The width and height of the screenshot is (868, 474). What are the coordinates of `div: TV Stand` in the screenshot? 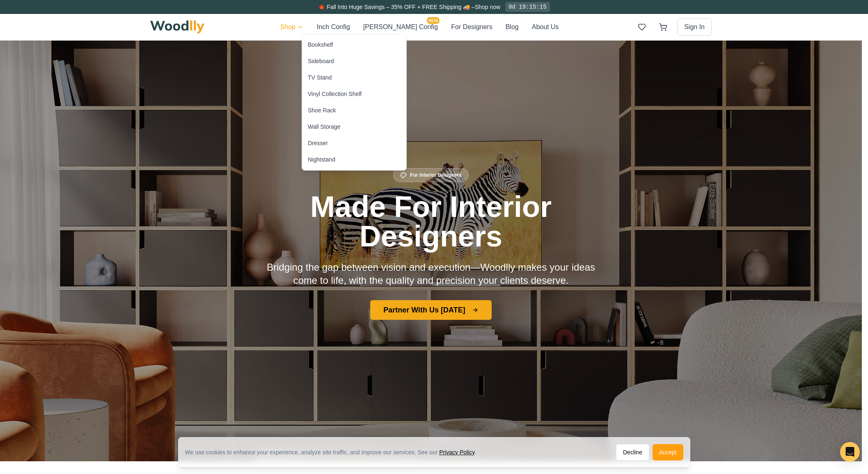 It's located at (320, 78).